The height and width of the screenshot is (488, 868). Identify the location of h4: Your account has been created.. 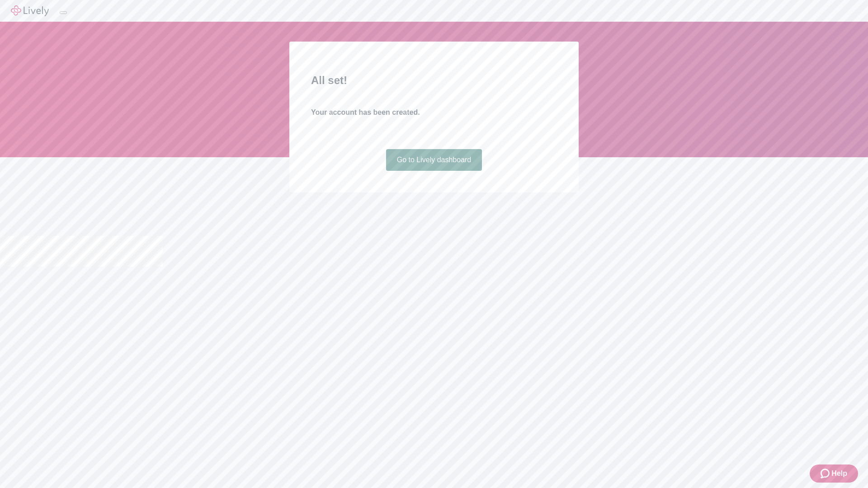
(434, 113).